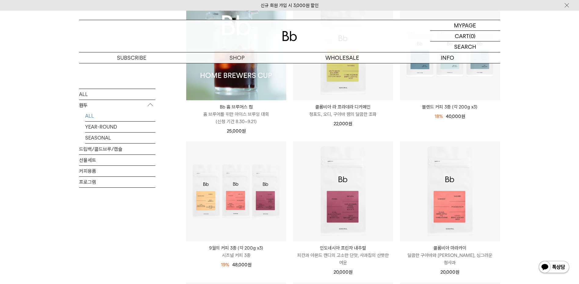 The height and width of the screenshot is (284, 579). I want to click on p: 홈 브루어를 위한 아이스 브루잉 대회 (신청 기간 8.30~9.21), so click(236, 118).